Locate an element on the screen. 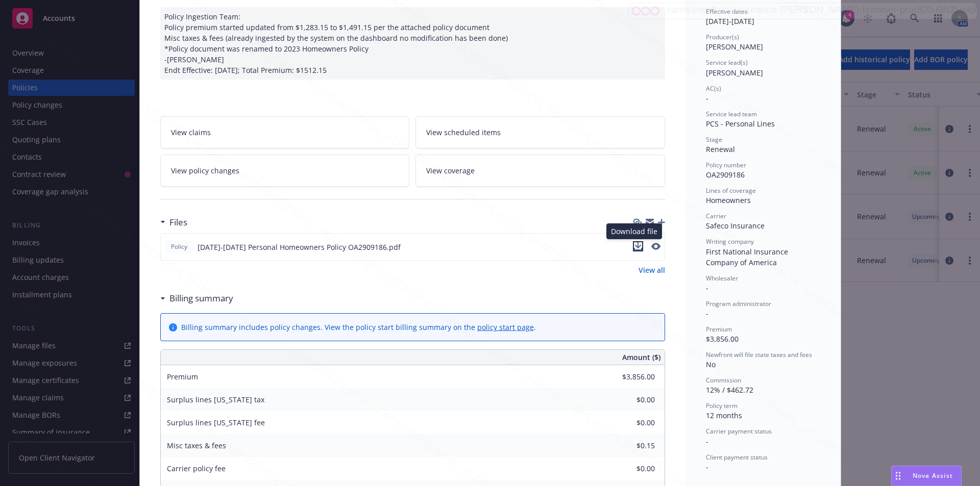 The height and width of the screenshot is (486, 980). span: Carrier policy fee is located at coordinates (196, 468).